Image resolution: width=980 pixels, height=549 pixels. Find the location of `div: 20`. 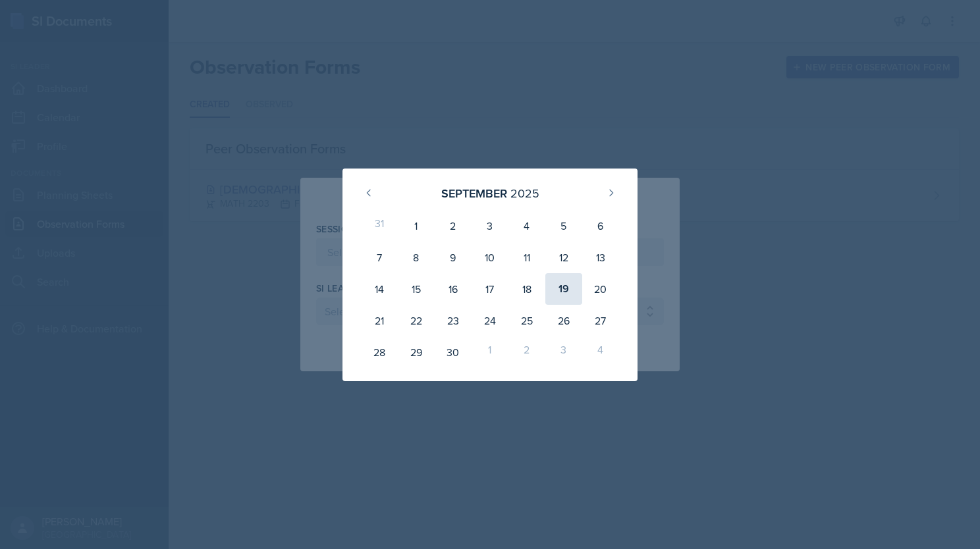

div: 20 is located at coordinates (601, 289).